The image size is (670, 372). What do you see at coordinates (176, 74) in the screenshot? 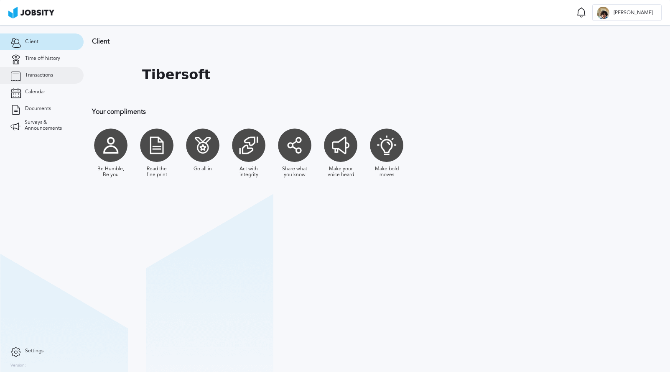
I see `h1: Tibersoft` at bounding box center [176, 74].